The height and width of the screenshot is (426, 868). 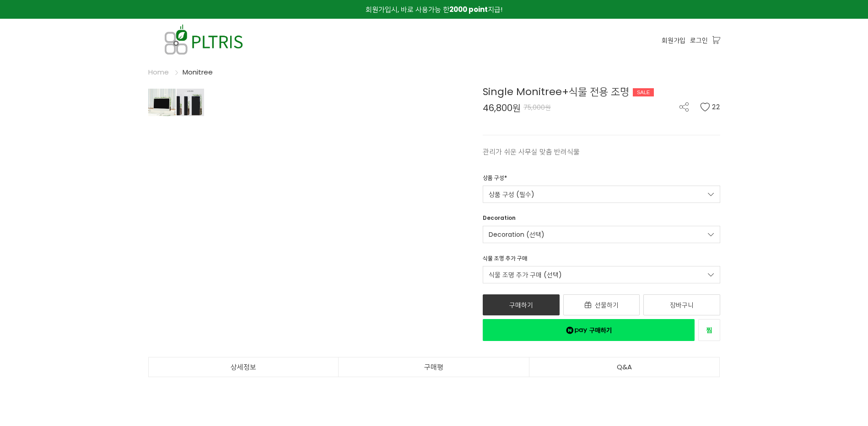 I want to click on div: 상품 구성, so click(x=495, y=179).